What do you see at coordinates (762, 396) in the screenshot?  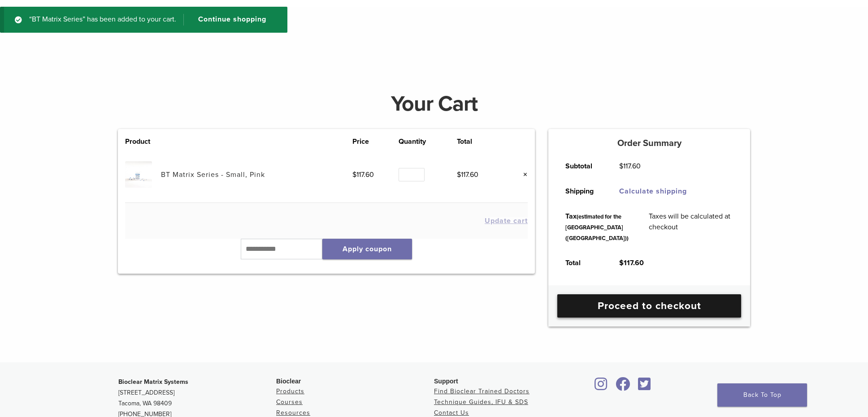 I see `a: Back To Top` at bounding box center [762, 396].